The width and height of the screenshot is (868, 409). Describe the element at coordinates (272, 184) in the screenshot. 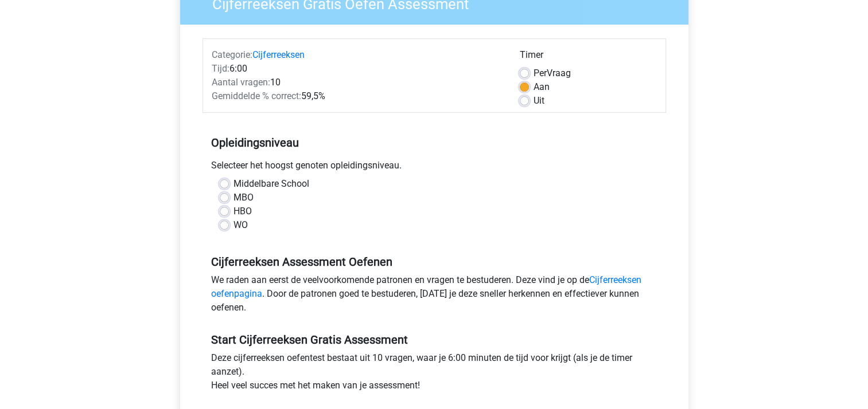

I see `label: Middelbare School` at that location.